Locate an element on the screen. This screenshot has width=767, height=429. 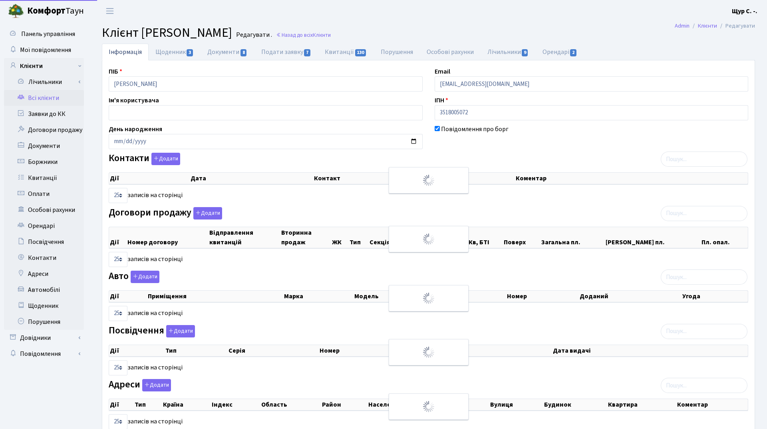
th: Пл. опал. is located at coordinates (724, 237).